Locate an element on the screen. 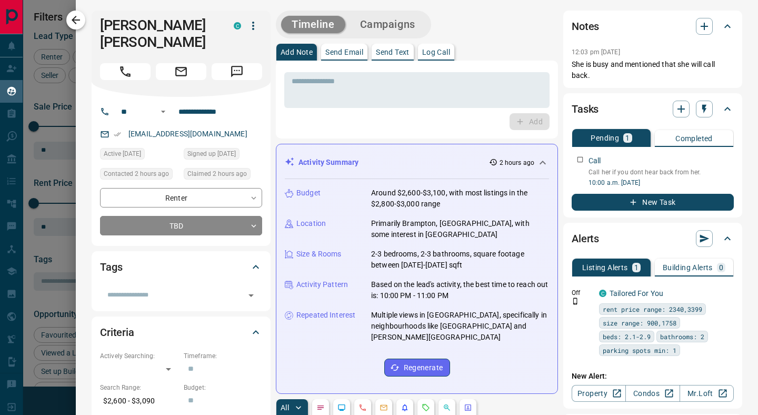 The height and width of the screenshot is (415, 758). span: Message is located at coordinates (237, 72).